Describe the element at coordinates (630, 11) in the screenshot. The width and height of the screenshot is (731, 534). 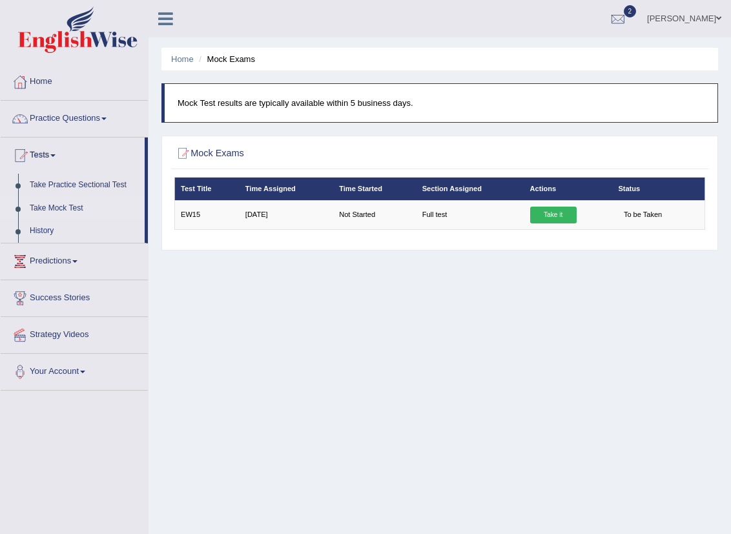
I see `span: 2` at that location.